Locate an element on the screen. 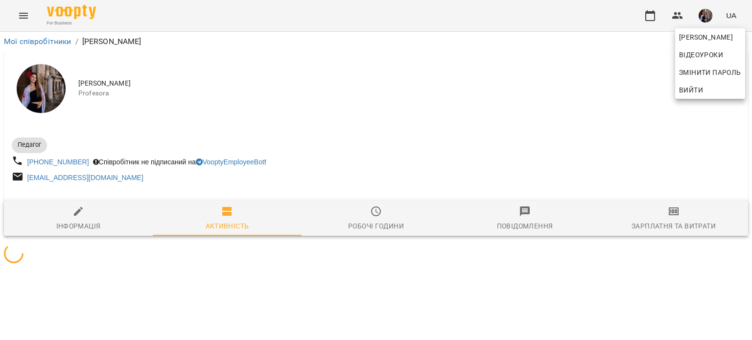 The image size is (752, 340). span: Вийти is located at coordinates (691, 90).